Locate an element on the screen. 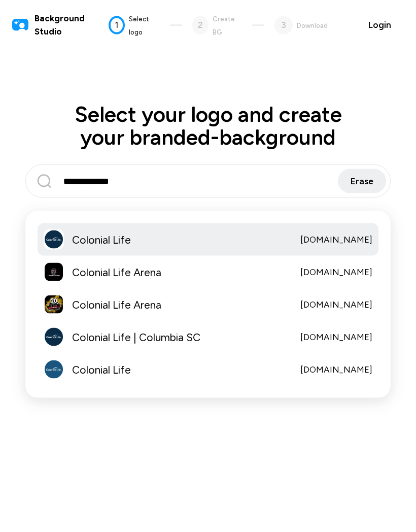 The width and height of the screenshot is (416, 532). span: 1 is located at coordinates (117, 25).